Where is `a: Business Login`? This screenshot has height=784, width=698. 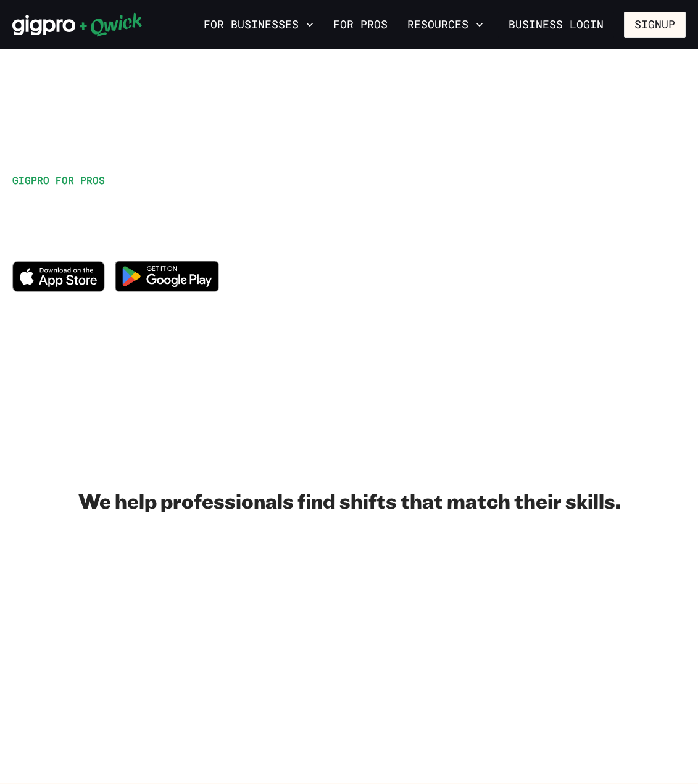
a: Business Login is located at coordinates (556, 24).